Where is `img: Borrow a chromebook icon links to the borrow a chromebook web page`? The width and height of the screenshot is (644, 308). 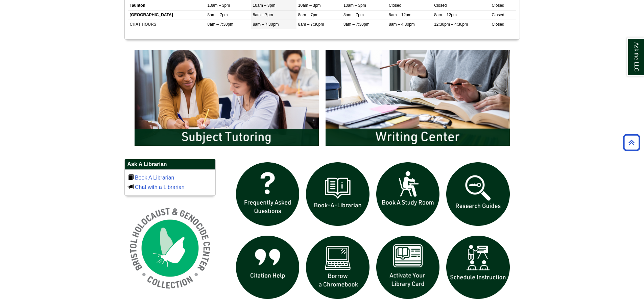
img: Borrow a chromebook icon links to the borrow a chromebook web page is located at coordinates (337, 268).